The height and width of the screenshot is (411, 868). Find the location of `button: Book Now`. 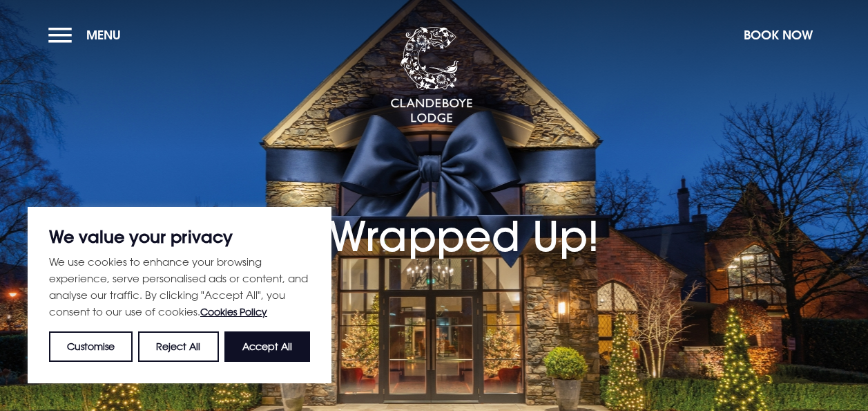

button: Book Now is located at coordinates (779, 35).